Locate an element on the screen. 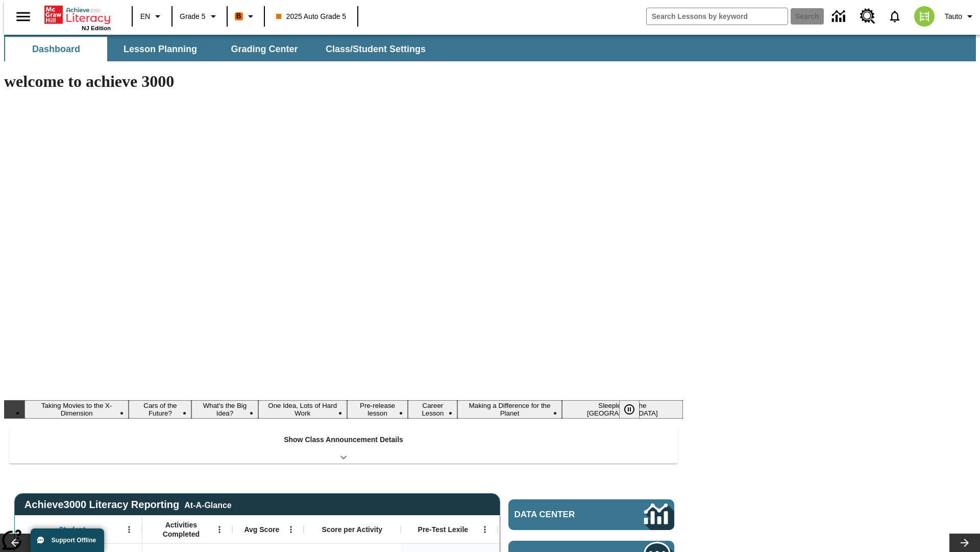 Image resolution: width=980 pixels, height=552 pixels. button: Lesson Planning is located at coordinates (160, 49).